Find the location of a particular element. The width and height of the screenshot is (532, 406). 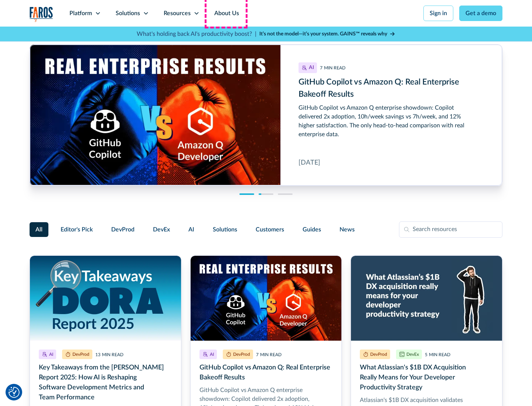

span: AI is located at coordinates (191, 230).